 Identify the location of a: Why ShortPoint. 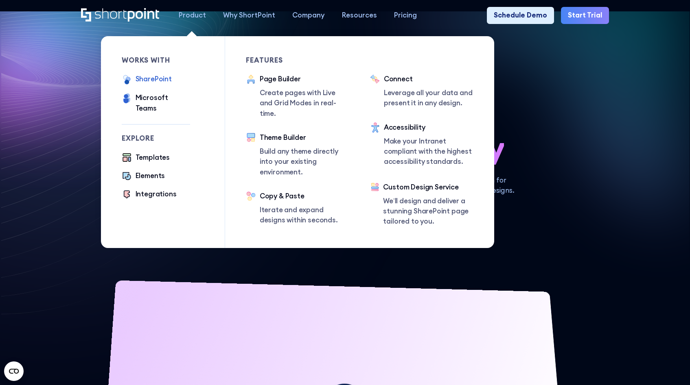
(249, 15).